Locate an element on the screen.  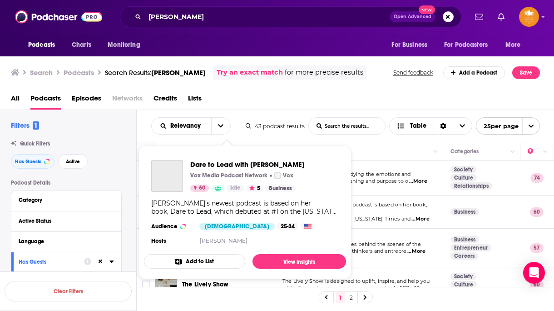
button: Choose View is located at coordinates (431, 126).